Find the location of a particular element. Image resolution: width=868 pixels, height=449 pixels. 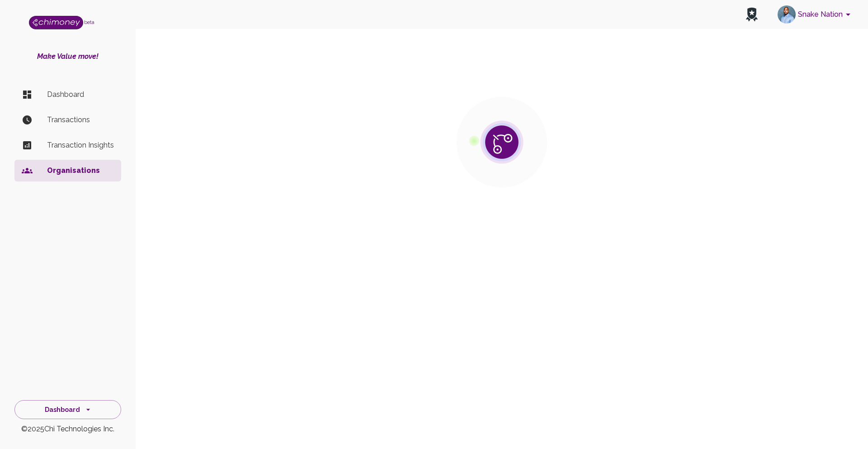

p: Transactions is located at coordinates (80, 120).